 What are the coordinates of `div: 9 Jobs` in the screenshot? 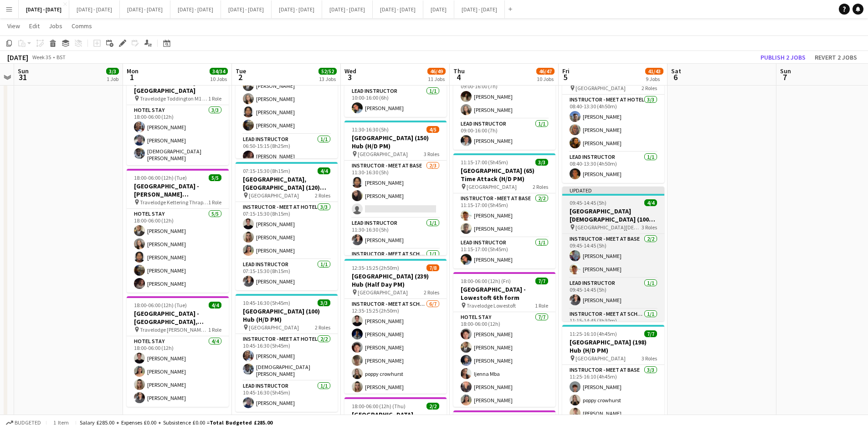 It's located at (654, 78).